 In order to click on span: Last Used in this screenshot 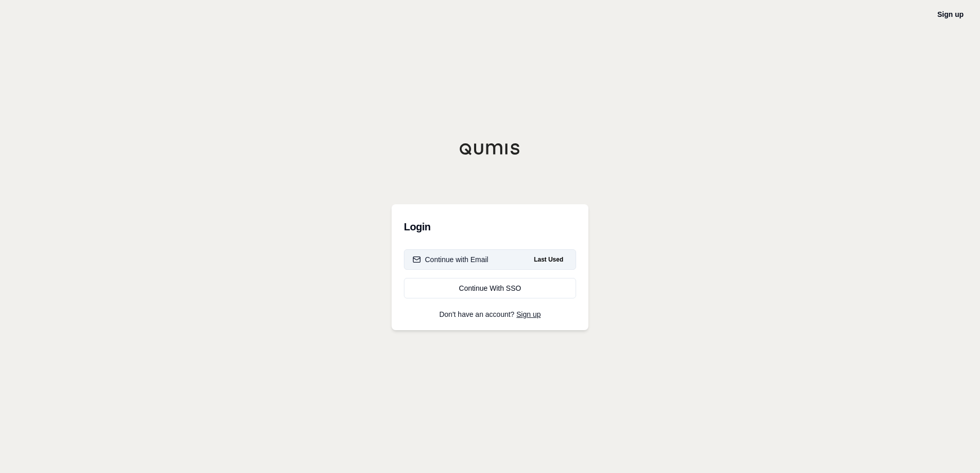, I will do `click(549, 260)`.